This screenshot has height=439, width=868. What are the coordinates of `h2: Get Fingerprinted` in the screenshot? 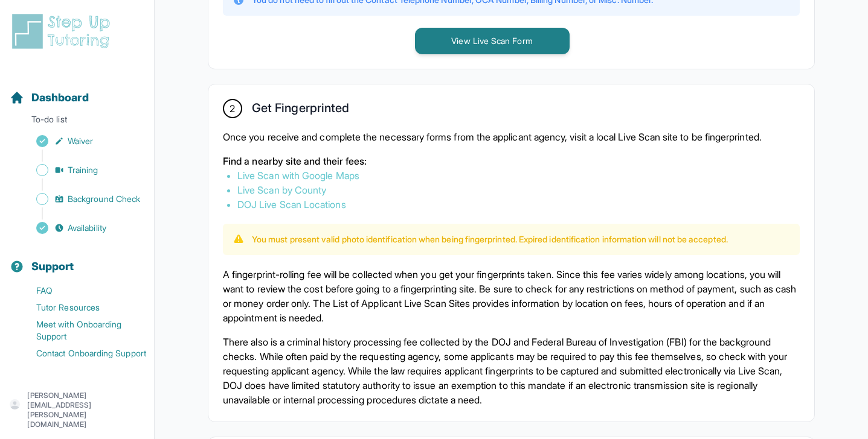 It's located at (300, 110).